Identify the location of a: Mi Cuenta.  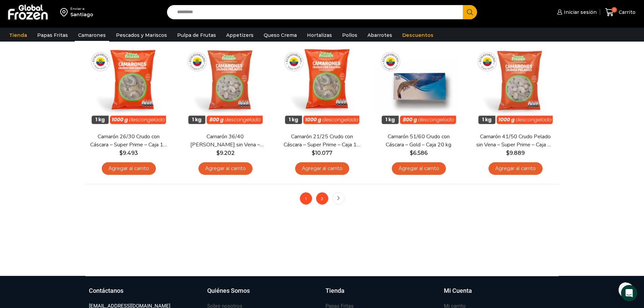
(500, 294).